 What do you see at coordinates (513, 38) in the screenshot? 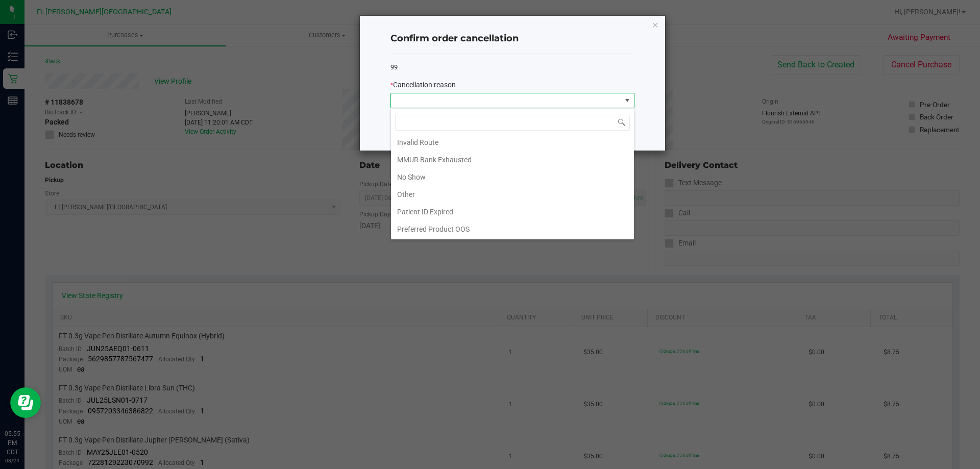
I see `h4: Confirm order cancellation` at bounding box center [513, 38].